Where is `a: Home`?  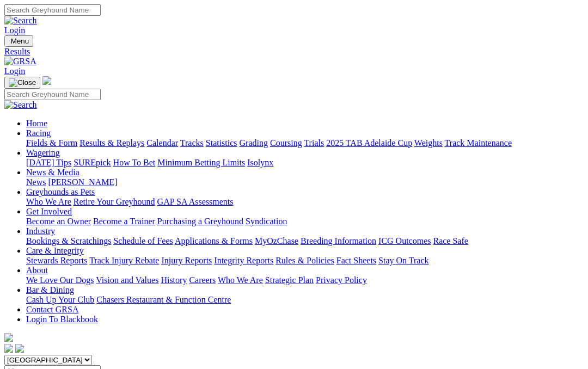
a: Home is located at coordinates (37, 123).